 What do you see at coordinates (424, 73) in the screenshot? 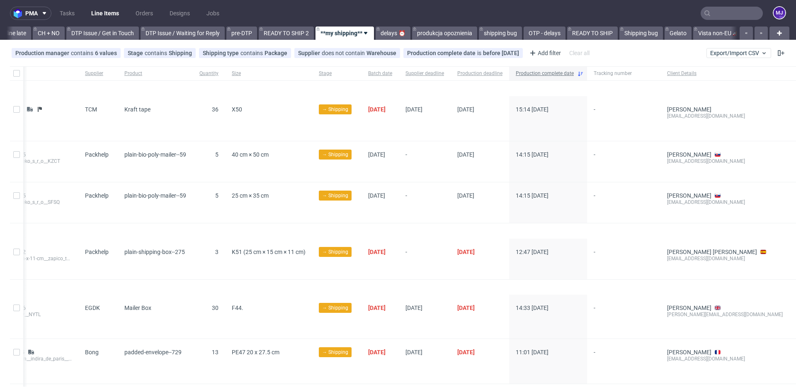
I see `span: Supplier deadline` at bounding box center [424, 73].